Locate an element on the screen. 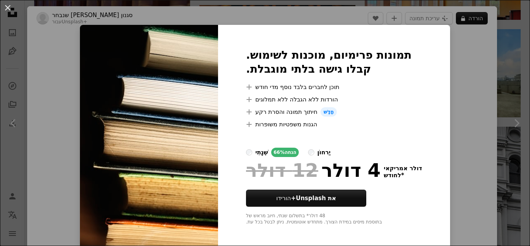  font: 66% is located at coordinates (279, 152).